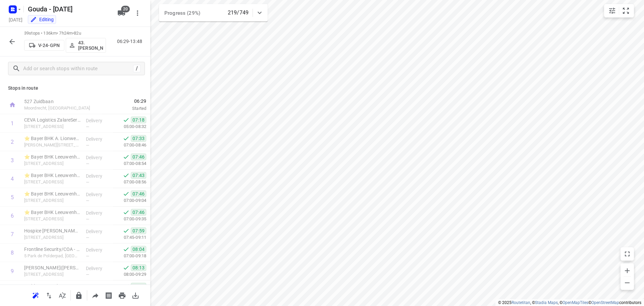 Image resolution: width=644 pixels, height=306 pixels. I want to click on p: 07:00-08:46, so click(130, 145).